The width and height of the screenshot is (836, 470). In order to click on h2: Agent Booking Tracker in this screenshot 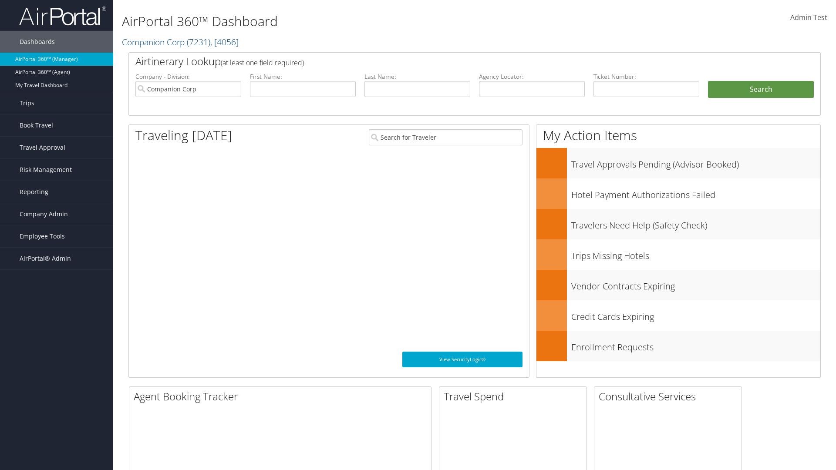, I will do `click(282, 397)`.